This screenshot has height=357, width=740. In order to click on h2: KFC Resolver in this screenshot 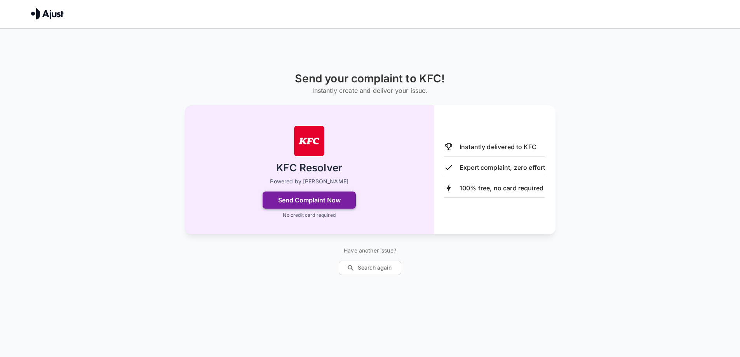, I will do `click(309, 168)`.